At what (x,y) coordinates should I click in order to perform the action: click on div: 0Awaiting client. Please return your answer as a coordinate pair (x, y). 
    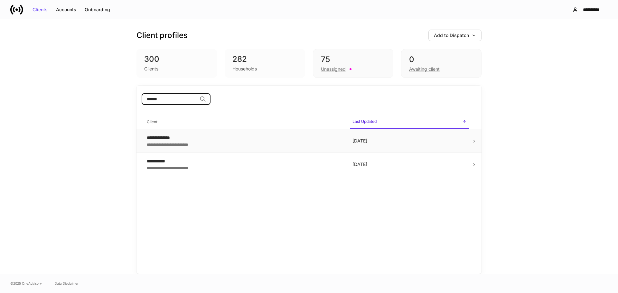
    Looking at the image, I should click on (441, 63).